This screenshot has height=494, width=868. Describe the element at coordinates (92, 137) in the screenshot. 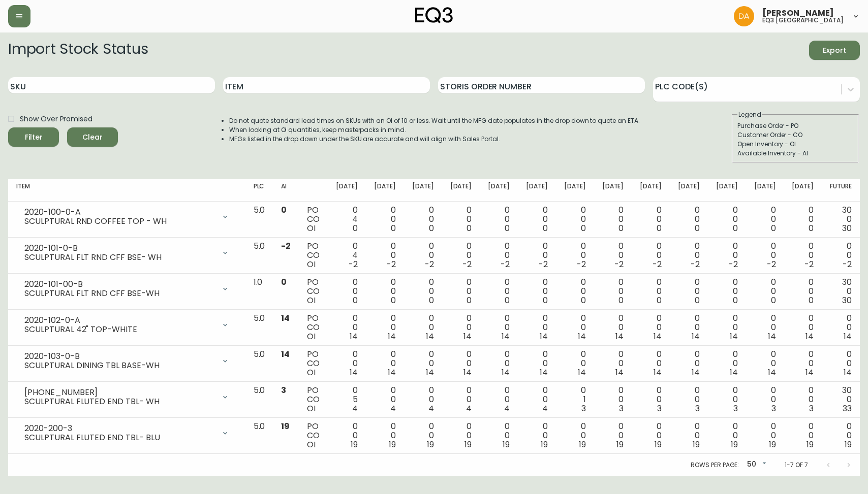

I see `span: Clear` at that location.